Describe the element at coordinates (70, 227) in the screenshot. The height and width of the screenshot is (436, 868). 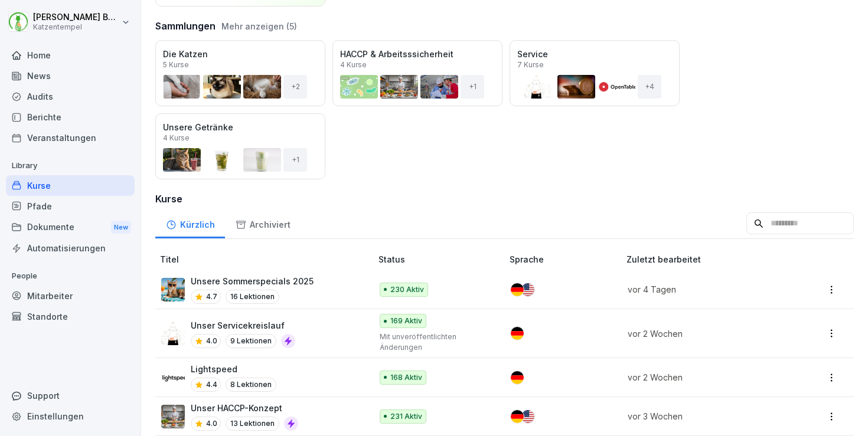
I see `a: DokumenteNew` at that location.